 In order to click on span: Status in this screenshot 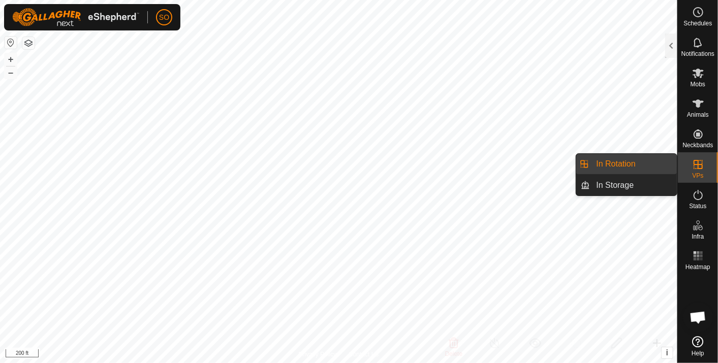, I will do `click(697, 206)`.